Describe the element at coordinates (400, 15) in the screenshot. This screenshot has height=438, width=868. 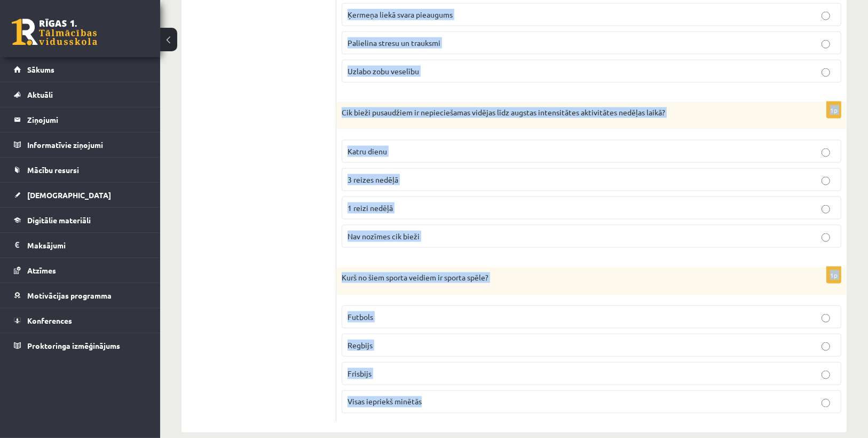
I see `span: Ķermeņa liekā svara pieaugums` at that location.